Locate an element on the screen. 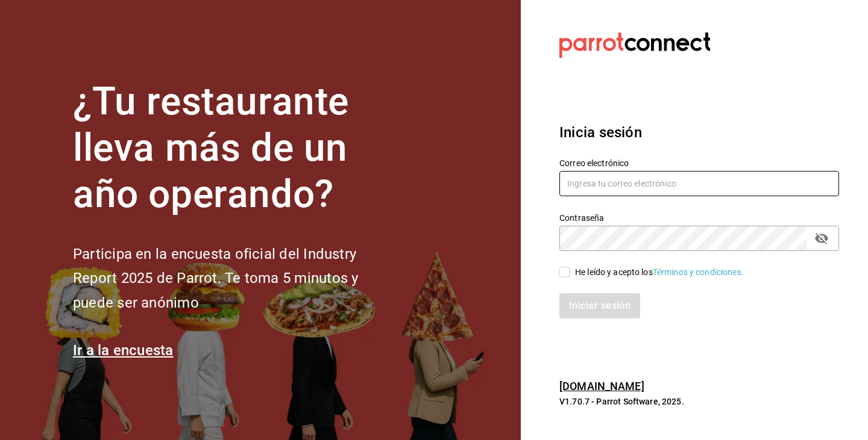 This screenshot has width=868, height=440. a: Ir a la encuesta is located at coordinates (123, 351).